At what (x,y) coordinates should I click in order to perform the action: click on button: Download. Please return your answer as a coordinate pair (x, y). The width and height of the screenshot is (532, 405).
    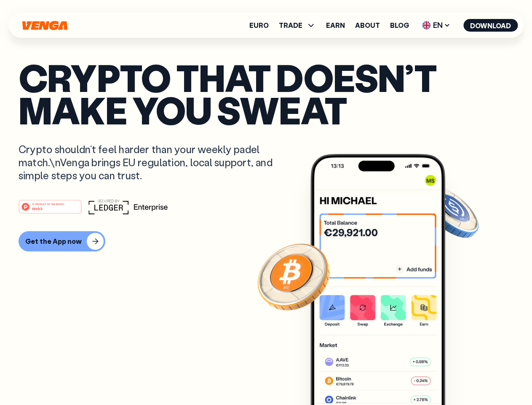
    Looking at the image, I should click on (491, 26).